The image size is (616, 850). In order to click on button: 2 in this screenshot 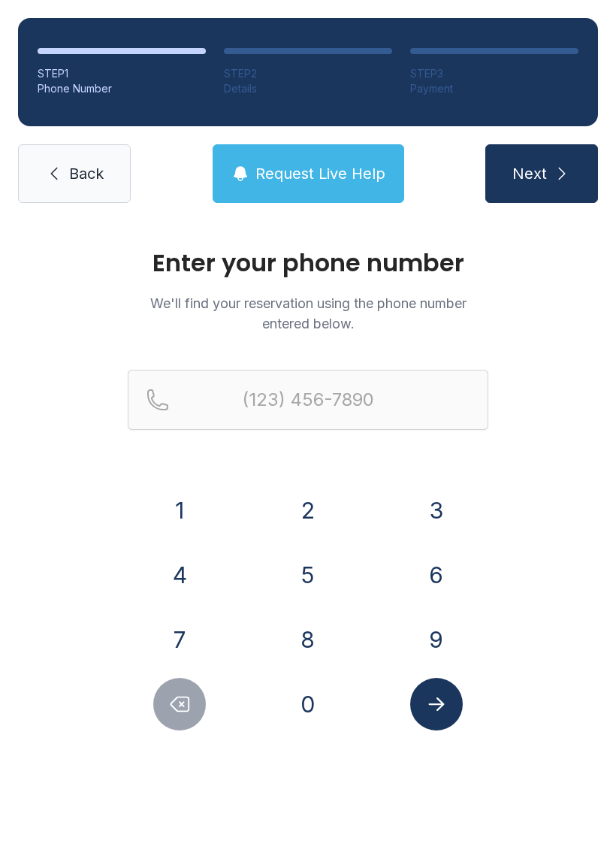, I will do `click(308, 510)`.